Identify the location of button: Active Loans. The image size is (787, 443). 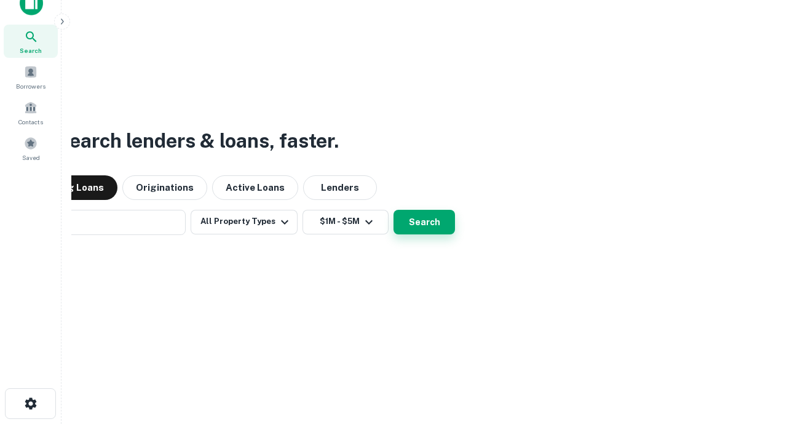
(255, 188).